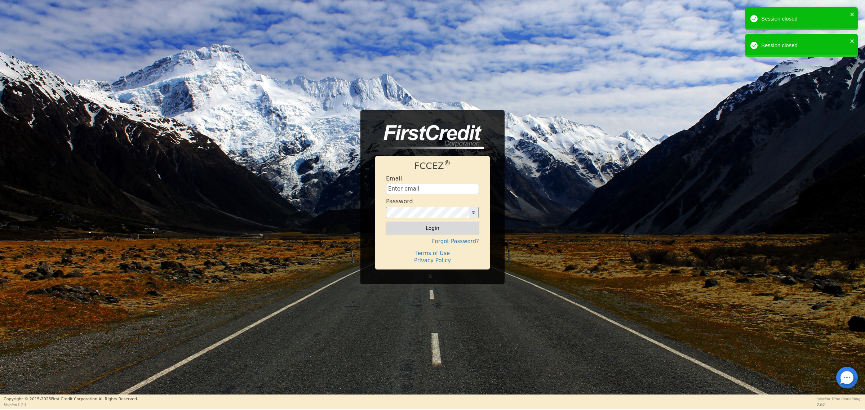 Image resolution: width=865 pixels, height=410 pixels. What do you see at coordinates (432, 261) in the screenshot?
I see `h4: Privacy Policy` at bounding box center [432, 261].